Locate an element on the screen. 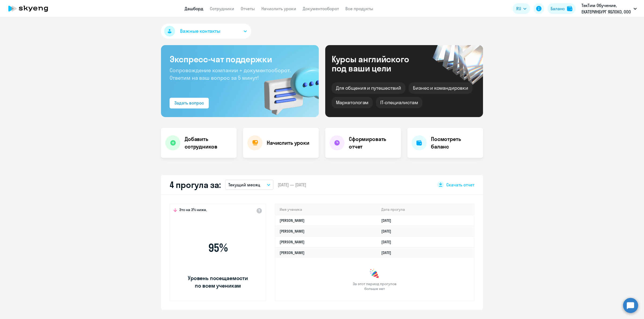 The image size is (644, 319). h4: Начислить уроки is located at coordinates (288, 143).